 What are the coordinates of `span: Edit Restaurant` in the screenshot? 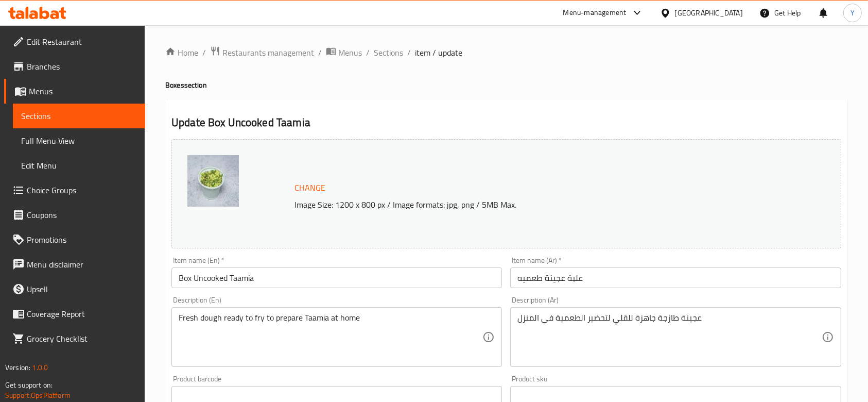 It's located at (82, 41).